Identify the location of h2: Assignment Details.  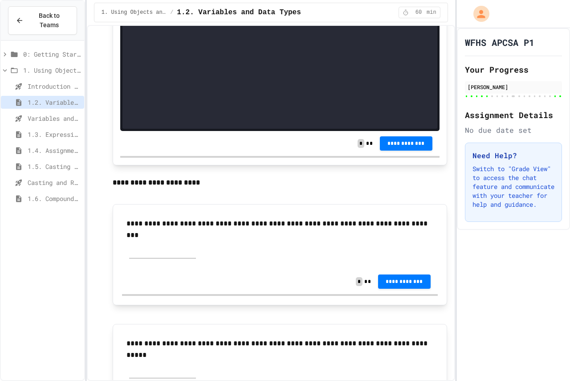
(513, 115).